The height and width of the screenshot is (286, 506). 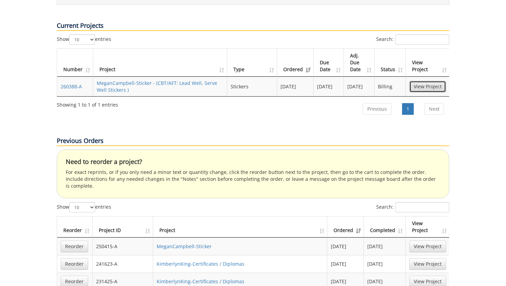 I want to click on th: Project ID: activate to sort column ascending, so click(x=123, y=227).